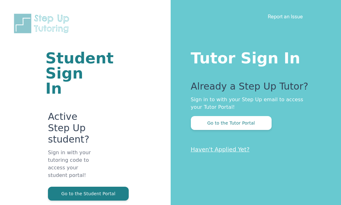  What do you see at coordinates (220, 149) in the screenshot?
I see `a: Haven't Applied Yet?` at bounding box center [220, 149].